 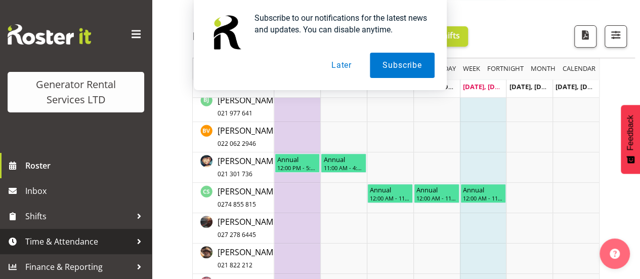 What do you see at coordinates (341, 24) in the screenshot?
I see `div: Subscribe to our notifications for the latest news and updates. You can disable anytime.` at bounding box center [341, 24].